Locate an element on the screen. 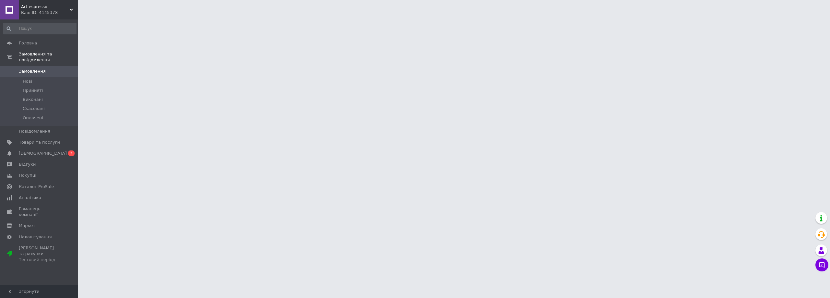  span: Маркет is located at coordinates (27, 226).